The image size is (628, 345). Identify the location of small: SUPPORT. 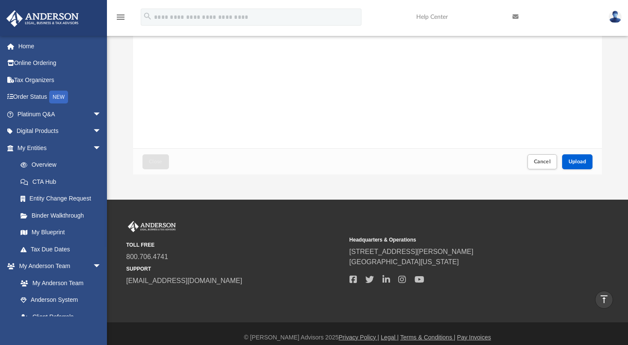
(235, 269).